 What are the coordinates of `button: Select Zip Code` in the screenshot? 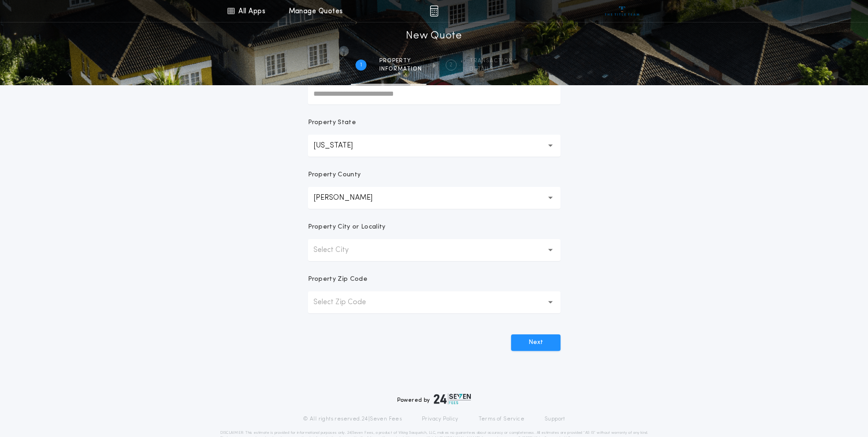 It's located at (434, 302).